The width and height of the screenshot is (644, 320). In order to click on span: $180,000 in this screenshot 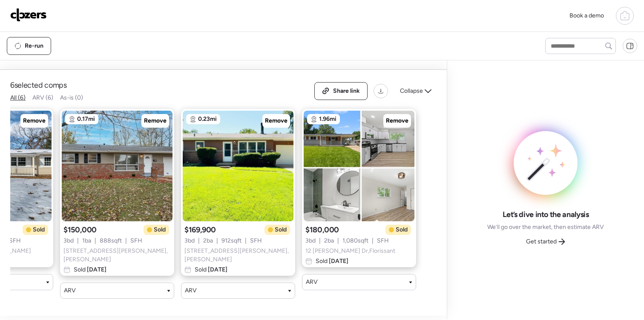, I will do `click(322, 230)`.